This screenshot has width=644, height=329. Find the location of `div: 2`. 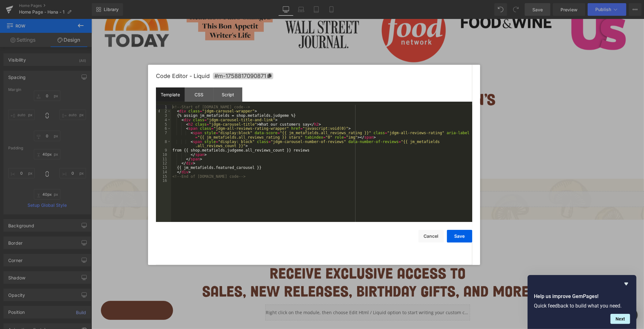

div: 2 is located at coordinates (163, 111).